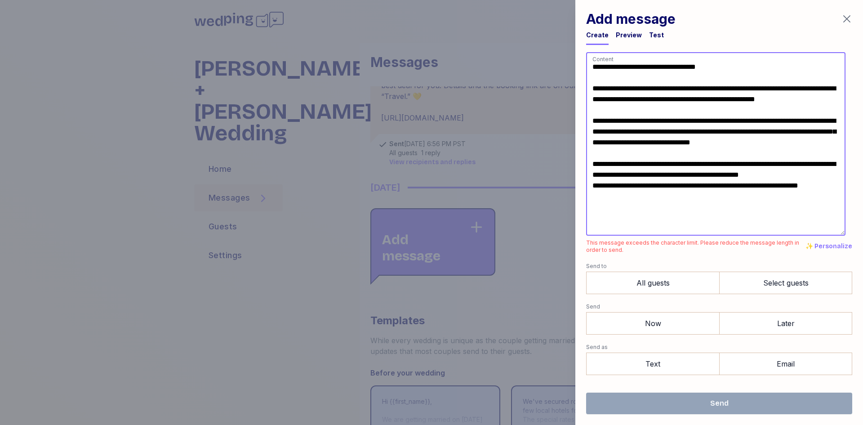  I want to click on label: Text, so click(652, 364).